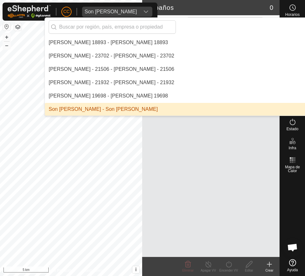 Image resolution: width=305 pixels, height=276 pixels. What do you see at coordinates (292, 129) in the screenshot?
I see `span: Estado` at bounding box center [292, 129].